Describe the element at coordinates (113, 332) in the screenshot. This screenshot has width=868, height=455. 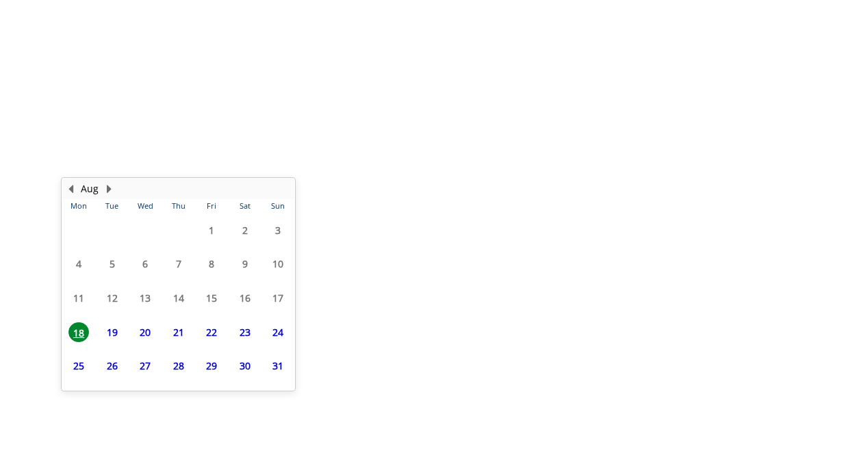
I see `span: 19` at that location.